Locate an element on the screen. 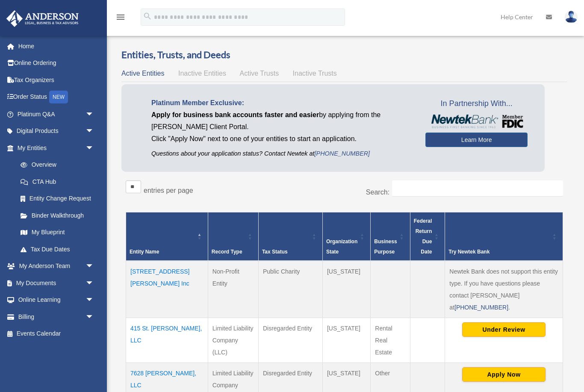  button: Under Review is located at coordinates (503, 329).